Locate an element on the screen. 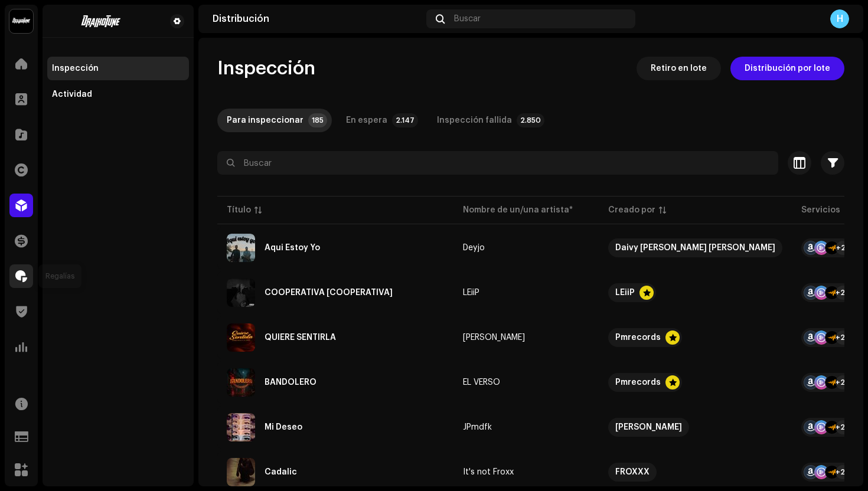 The width and height of the screenshot is (868, 491). span: FROXXX is located at coordinates (695, 472).